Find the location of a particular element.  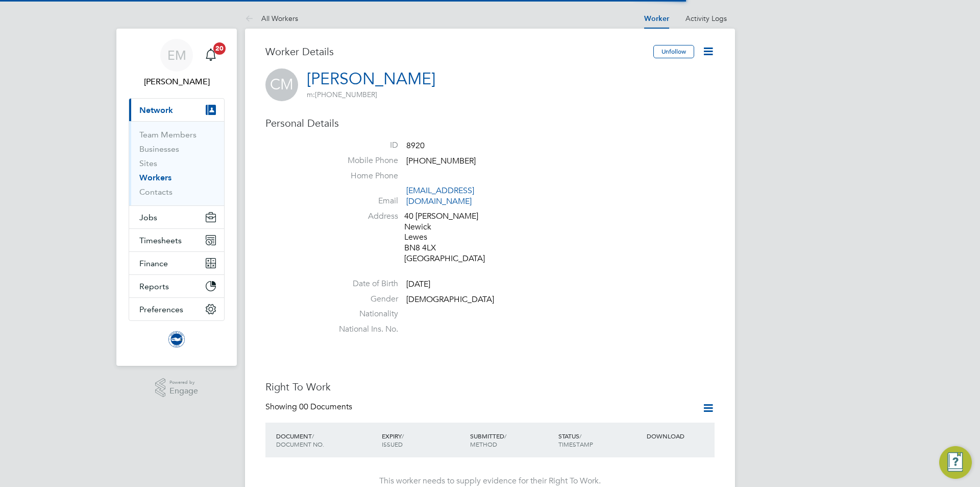

h3: Right To Work is located at coordinates (490, 387).